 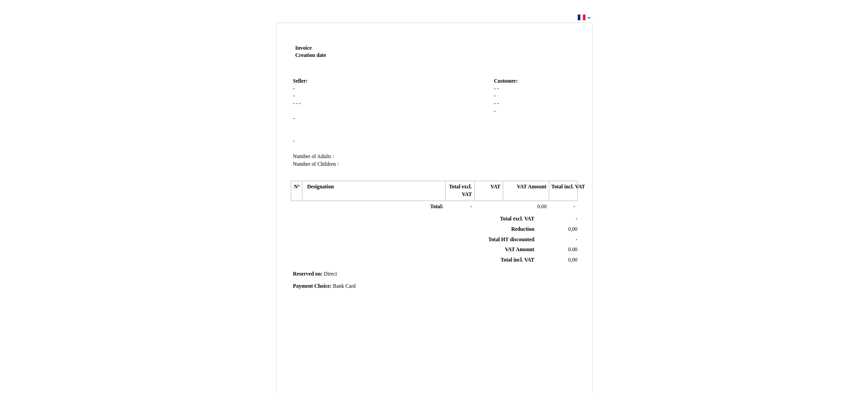 I want to click on th: N°, so click(x=297, y=191).